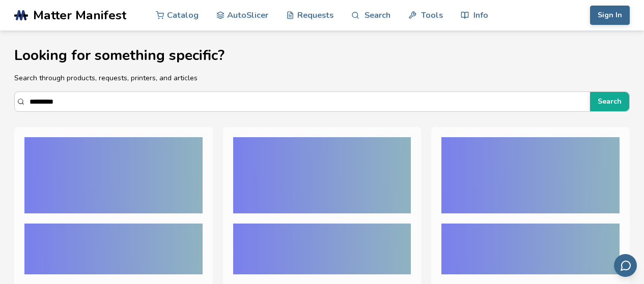 This screenshot has height=284, width=644. I want to click on p: Search through products, requests, printers, and articles, so click(322, 78).